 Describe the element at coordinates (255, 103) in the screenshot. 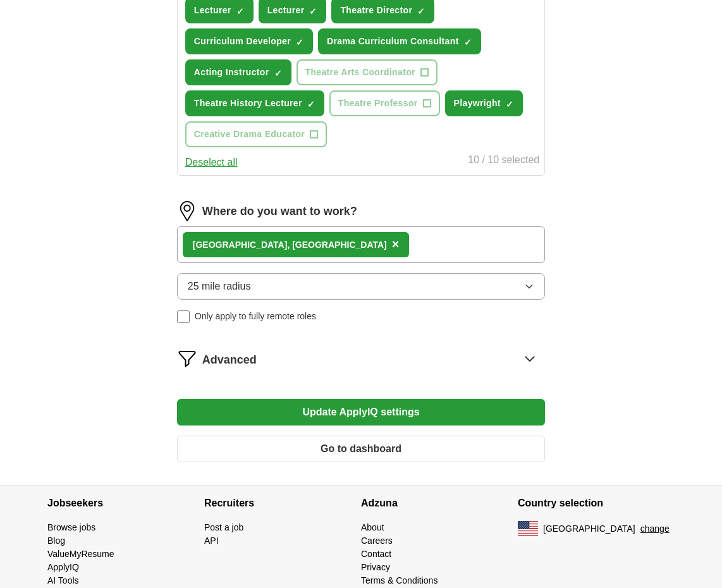

I see `button: Theatre History Lecturer✓` at that location.